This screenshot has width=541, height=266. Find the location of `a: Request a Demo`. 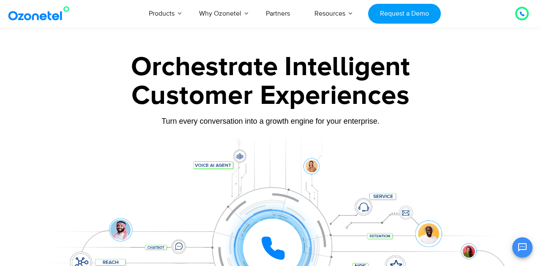

a: Request a Demo is located at coordinates (404, 14).